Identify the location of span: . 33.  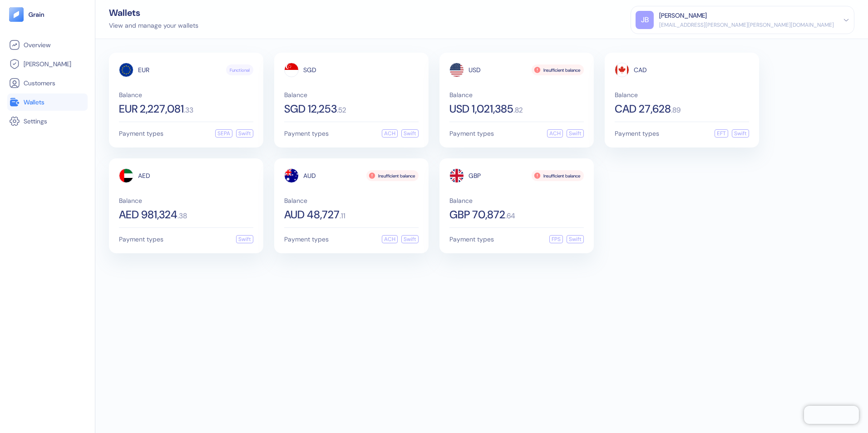
(188, 111).